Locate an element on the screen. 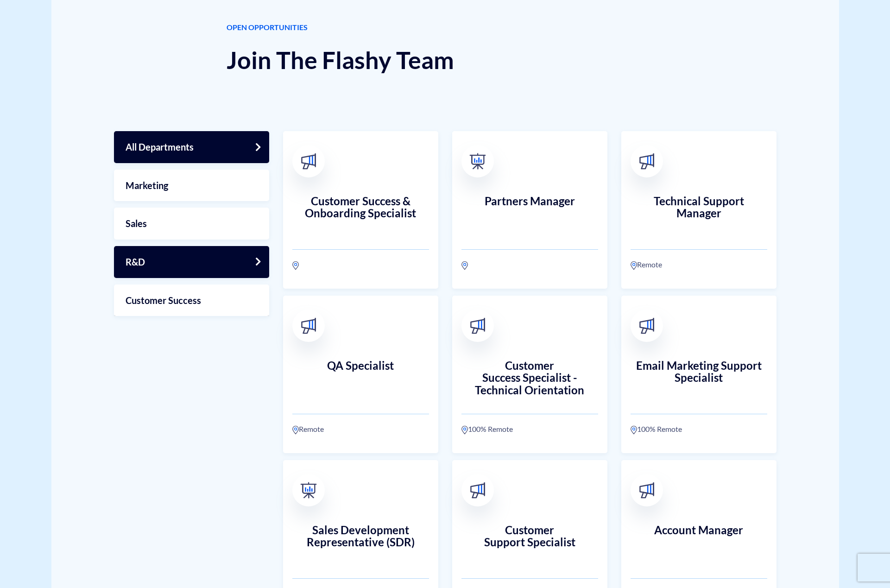 The height and width of the screenshot is (588, 890). h3: Email Marketing Support Specialist is located at coordinates (699, 378).